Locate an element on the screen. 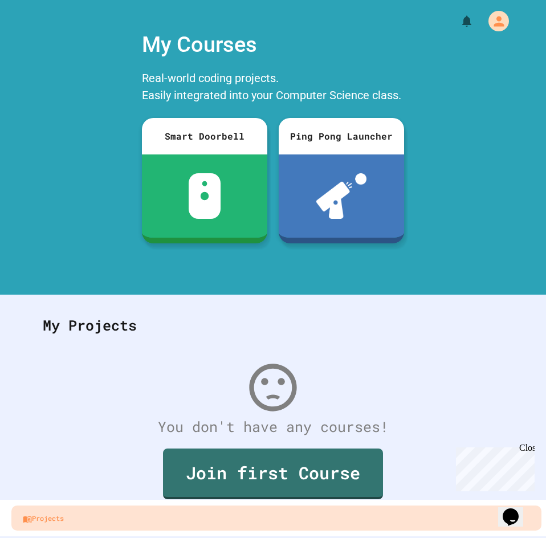  div: Real-world coding projects. Easily integrated into your Computer Science class. is located at coordinates (273, 88).